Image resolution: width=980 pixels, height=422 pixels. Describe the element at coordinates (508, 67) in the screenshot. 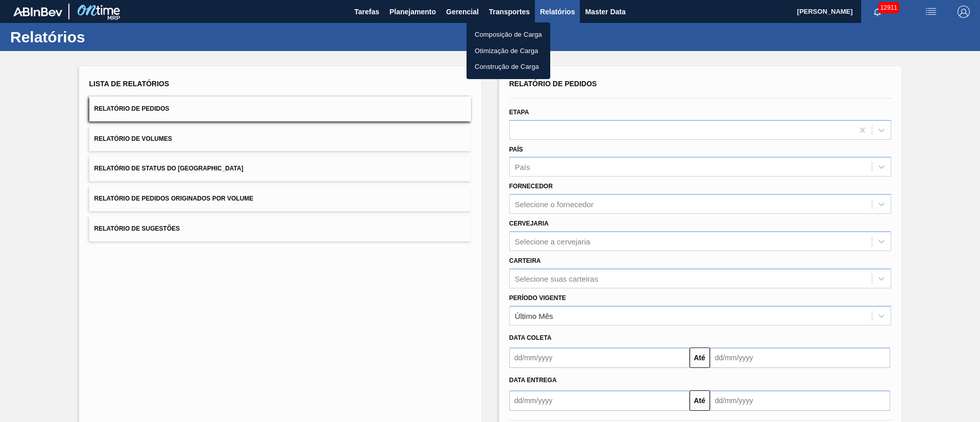

I see `a: Construção de Carga` at that location.